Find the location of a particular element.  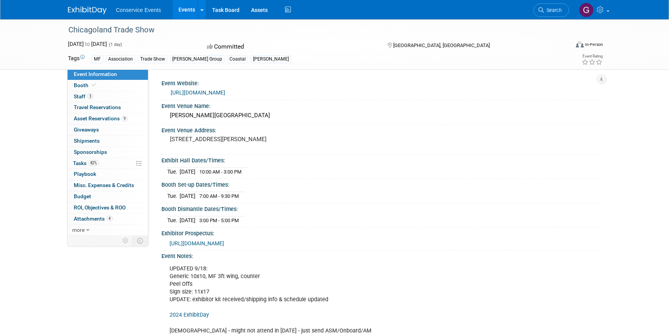

a: Playbook is located at coordinates (108, 174).